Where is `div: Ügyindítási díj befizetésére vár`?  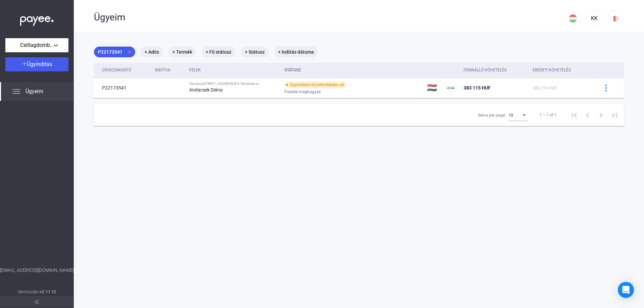
div: Ügyindítási díj befizetésére vár is located at coordinates (315, 85).